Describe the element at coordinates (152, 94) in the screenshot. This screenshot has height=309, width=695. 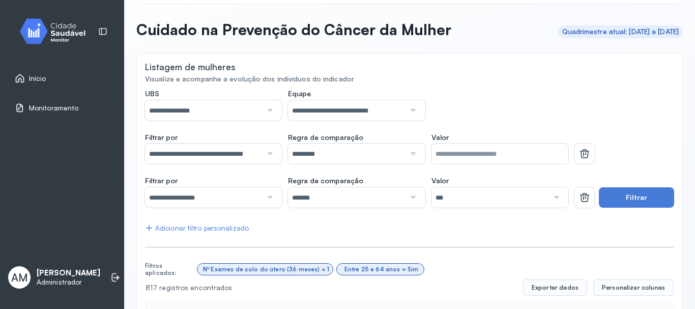
I see `span: UBS` at that location.